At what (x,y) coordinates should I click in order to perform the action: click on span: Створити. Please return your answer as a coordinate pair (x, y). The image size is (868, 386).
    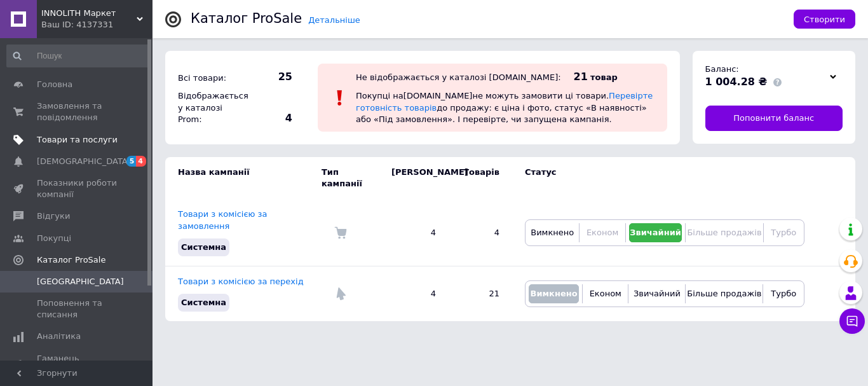
    Looking at the image, I should click on (824, 19).